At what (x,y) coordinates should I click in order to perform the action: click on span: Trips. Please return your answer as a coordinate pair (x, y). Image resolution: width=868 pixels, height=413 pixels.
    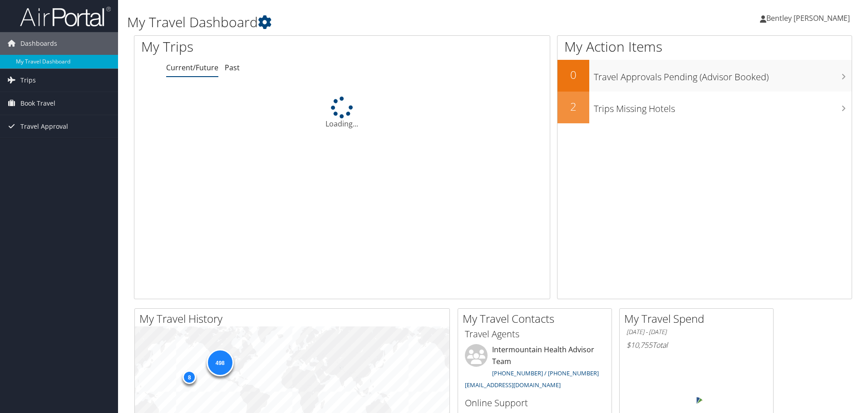
    Looking at the image, I should click on (28, 80).